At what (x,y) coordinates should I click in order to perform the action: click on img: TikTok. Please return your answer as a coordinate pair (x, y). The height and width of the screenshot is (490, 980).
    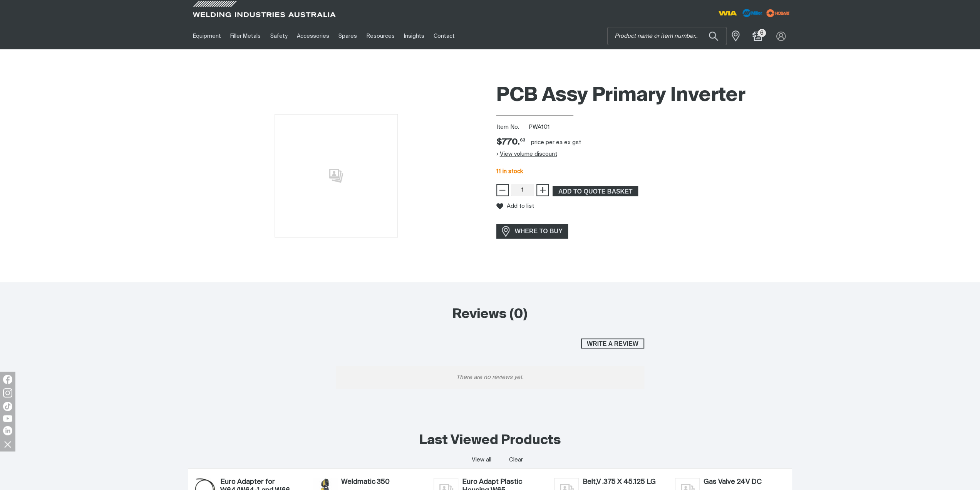
    Looking at the image, I should click on (8, 406).